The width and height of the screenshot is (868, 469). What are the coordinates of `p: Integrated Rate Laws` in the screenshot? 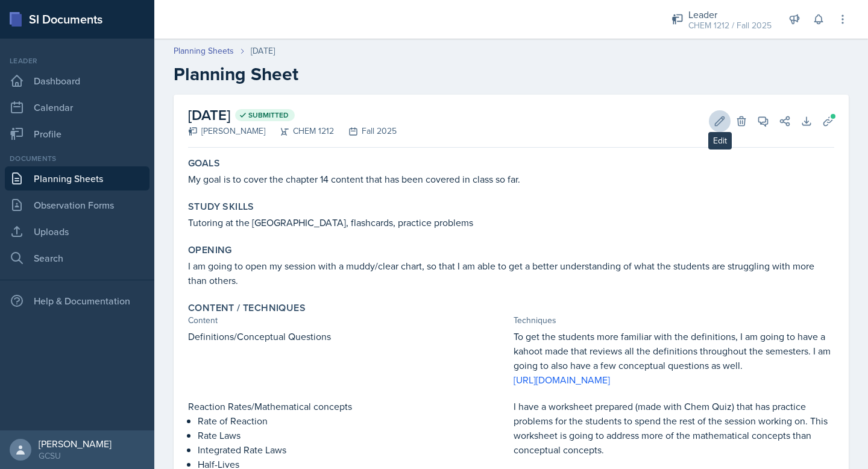 It's located at (353, 450).